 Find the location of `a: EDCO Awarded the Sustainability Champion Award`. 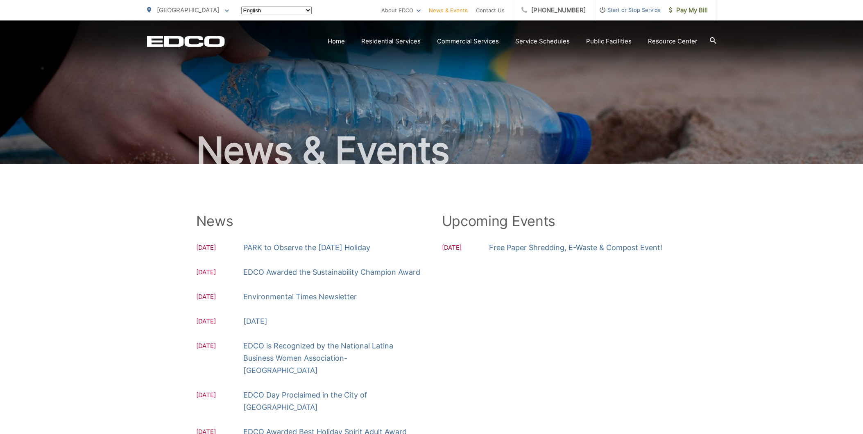

a: EDCO Awarded the Sustainability Champion Award is located at coordinates (332, 272).